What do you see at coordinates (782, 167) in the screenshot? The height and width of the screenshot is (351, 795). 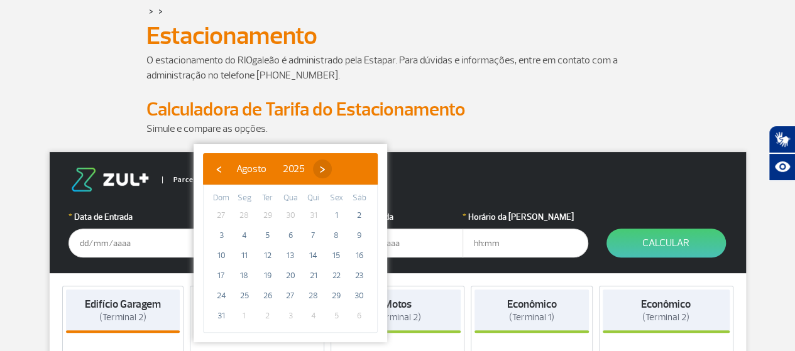 I see `button: Abrir recursos assistivos.` at bounding box center [782, 167].